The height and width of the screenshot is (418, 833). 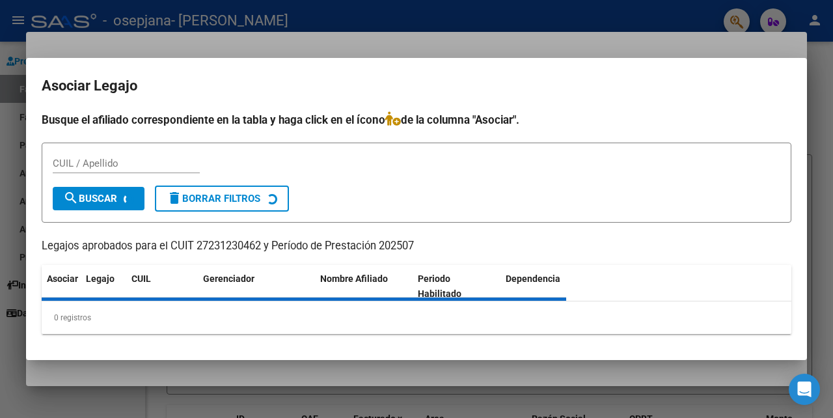 I want to click on span: Periodo Habilitado, so click(x=439, y=286).